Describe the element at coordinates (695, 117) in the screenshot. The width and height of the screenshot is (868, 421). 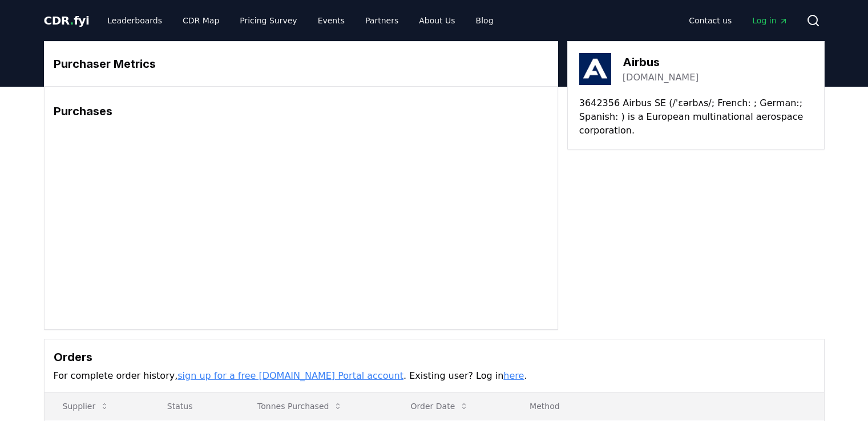
I see `p: 3642356 Airbus SE (/ˈɛərbʌs/; French: ; German:; Spanish: ) is a European multinational aerospace...` at that location.